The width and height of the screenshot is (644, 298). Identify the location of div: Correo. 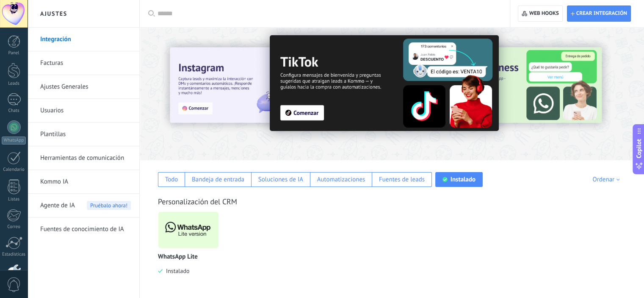
(14, 227).